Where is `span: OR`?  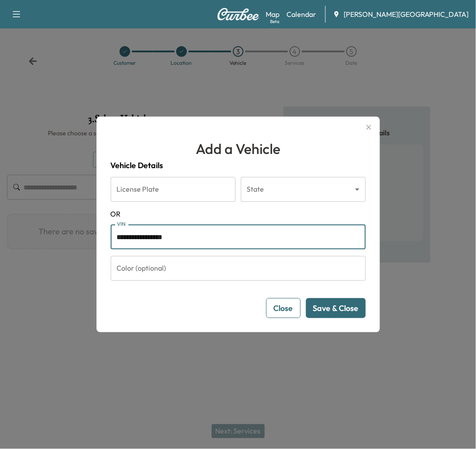 span: OR is located at coordinates (238, 214).